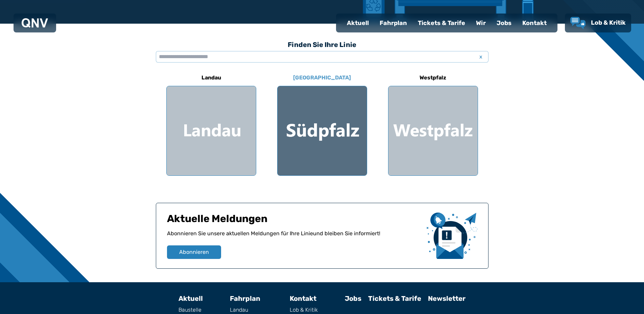 This screenshot has width=644, height=314. I want to click on img: newsletter, so click(452, 236).